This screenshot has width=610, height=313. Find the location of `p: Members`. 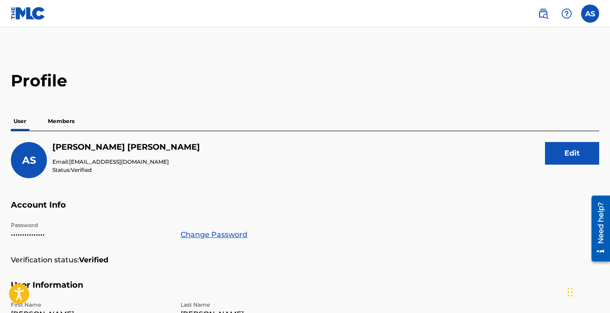

p: Members is located at coordinates (61, 121).